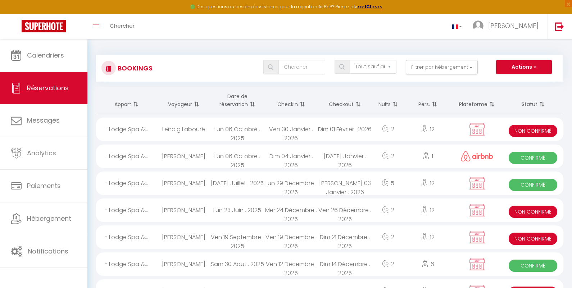 This screenshot has width=572, height=288. Describe the element at coordinates (134, 68) in the screenshot. I see `h3: Bookings` at that location.